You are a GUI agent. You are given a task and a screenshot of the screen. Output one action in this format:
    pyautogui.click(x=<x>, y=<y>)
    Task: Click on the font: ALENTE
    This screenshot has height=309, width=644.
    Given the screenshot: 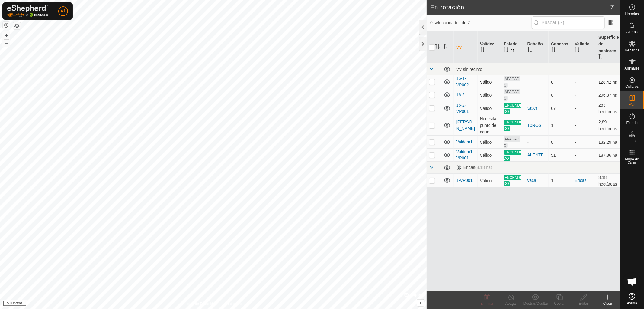 What is the action you would take?
    pyautogui.click(x=536, y=155)
    